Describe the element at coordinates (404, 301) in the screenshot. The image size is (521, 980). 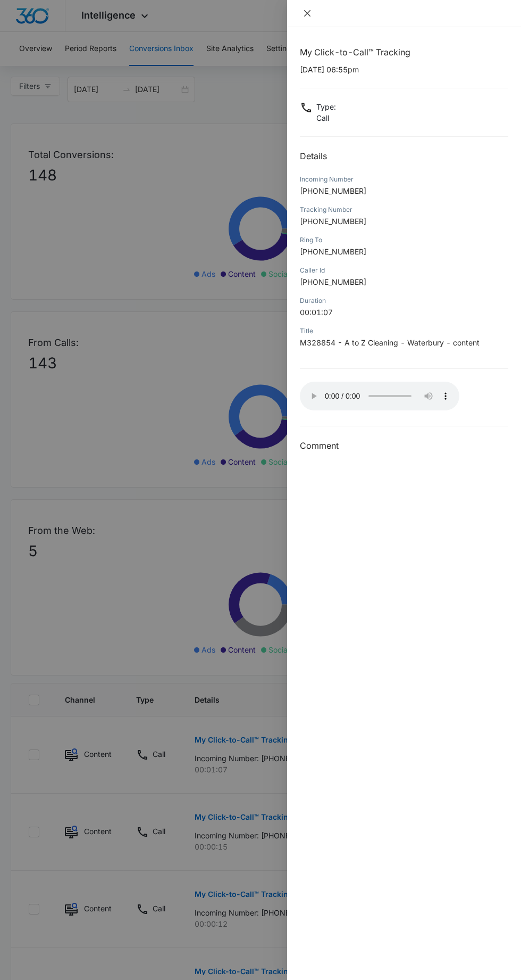
I see `div: Duration` at that location.